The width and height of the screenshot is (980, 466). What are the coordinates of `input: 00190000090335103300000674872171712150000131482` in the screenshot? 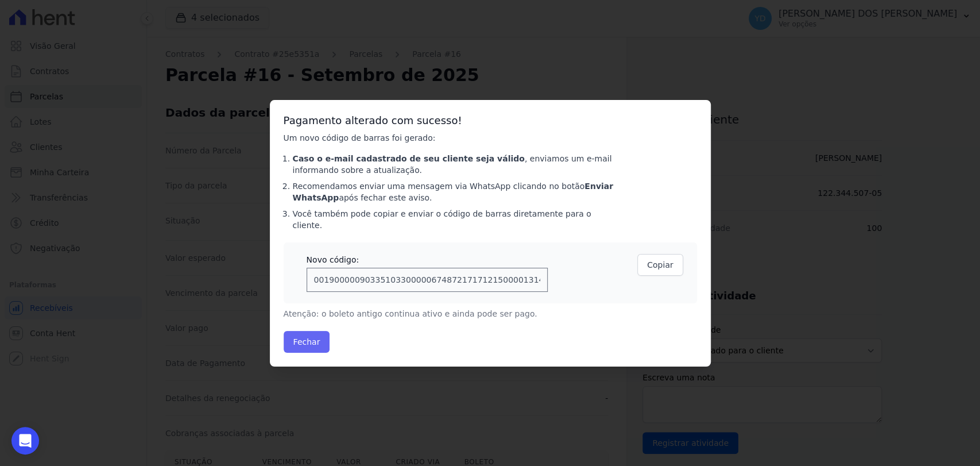 It's located at (427, 280).